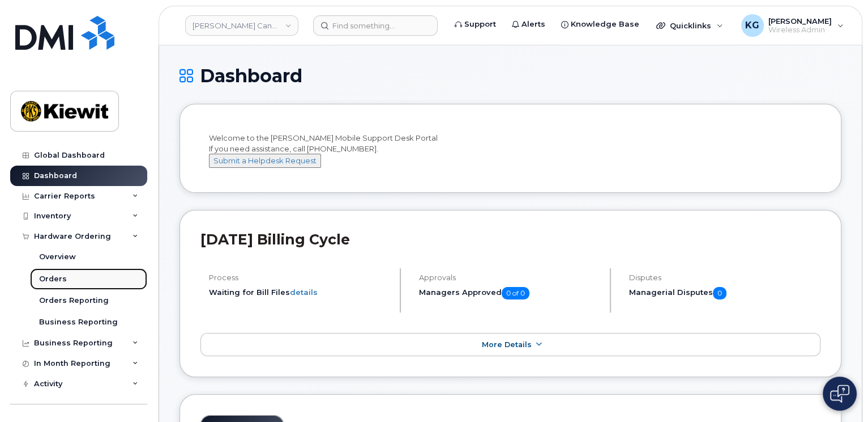  I want to click on h4: Process, so click(299, 277).